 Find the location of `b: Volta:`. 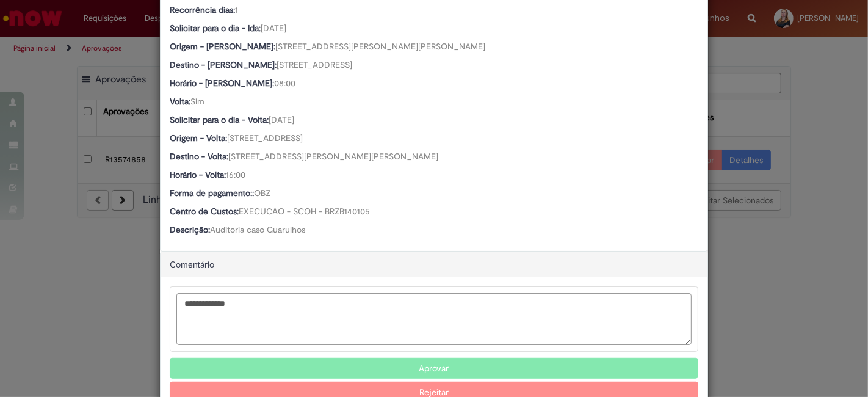

b: Volta: is located at coordinates (180, 101).